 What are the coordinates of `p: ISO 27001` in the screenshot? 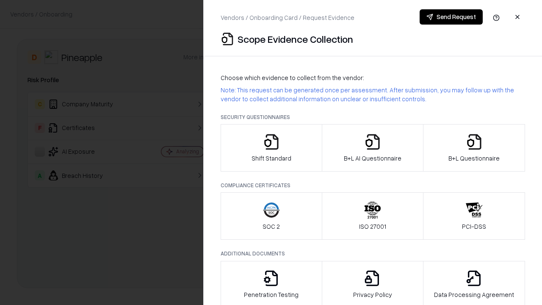 It's located at (372, 226).